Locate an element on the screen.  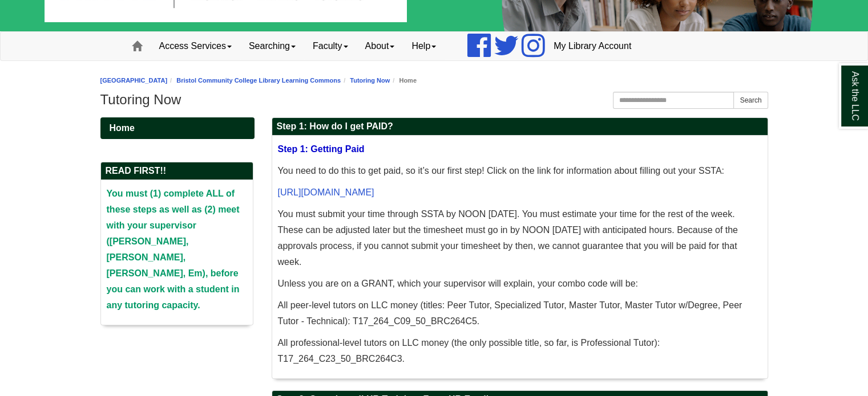
h2: READ FIRST!! is located at coordinates (177, 171).